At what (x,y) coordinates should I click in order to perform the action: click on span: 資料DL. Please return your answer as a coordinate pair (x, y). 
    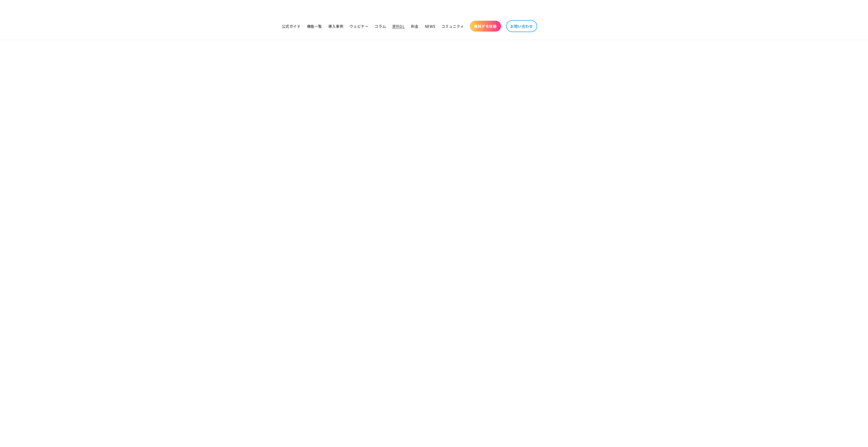
    Looking at the image, I should click on (398, 26).